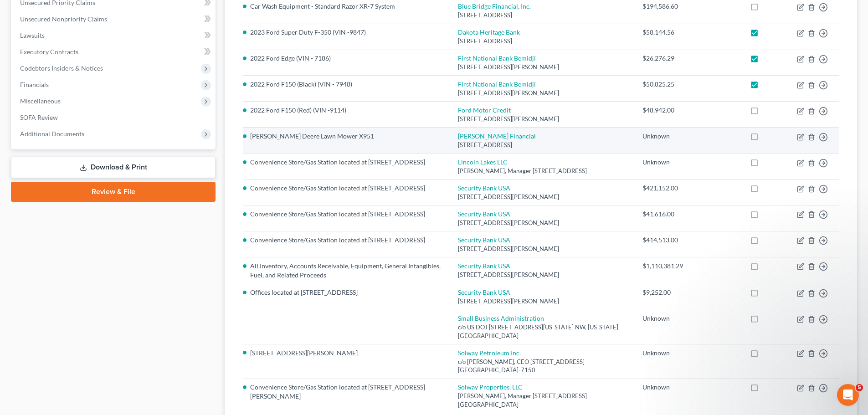 This screenshot has height=415, width=868. Describe the element at coordinates (34, 84) in the screenshot. I see `span: Financials` at that location.